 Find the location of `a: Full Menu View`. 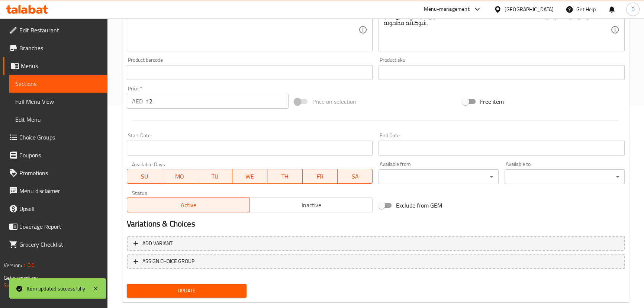

a: Full Menu View is located at coordinates (59, 102).